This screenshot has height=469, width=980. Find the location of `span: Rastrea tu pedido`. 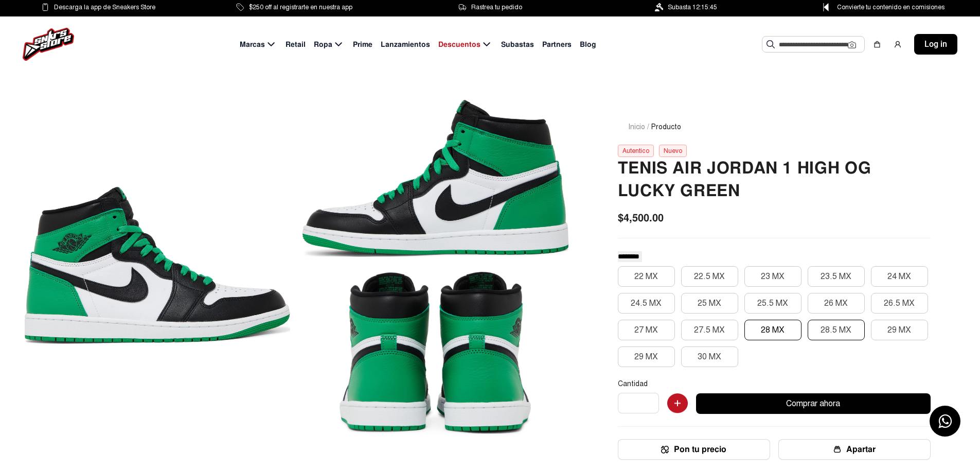

span: Rastrea tu pedido is located at coordinates (496, 7).